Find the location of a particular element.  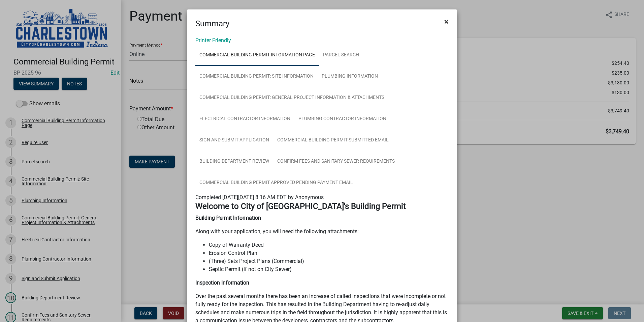

a: Commercial Building Permit Approved Pending Payment Email is located at coordinates (276, 183).